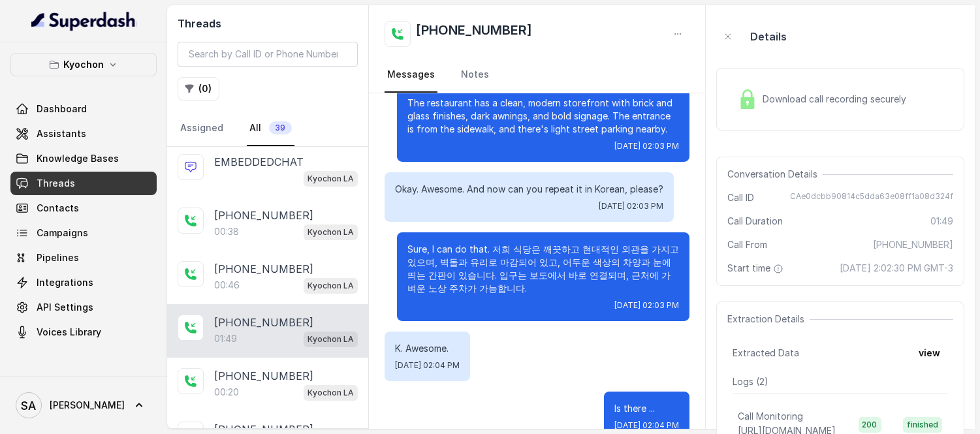  Describe the element at coordinates (258, 162) in the screenshot. I see `p: EMBEDDEDCHAT` at that location.